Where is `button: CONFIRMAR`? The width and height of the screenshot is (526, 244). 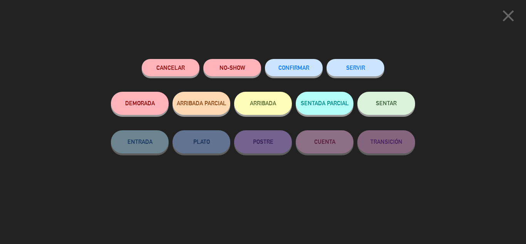
button: CONFIRMAR is located at coordinates (294, 67).